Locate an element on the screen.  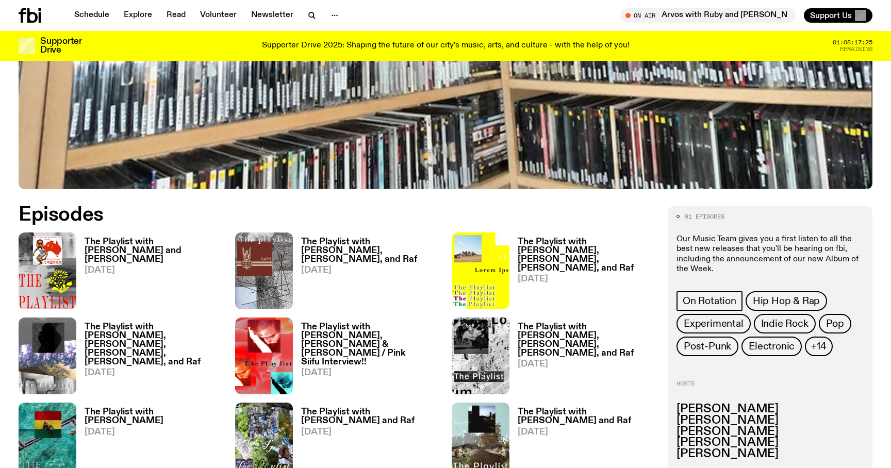
a: On Rotation is located at coordinates (710, 301).